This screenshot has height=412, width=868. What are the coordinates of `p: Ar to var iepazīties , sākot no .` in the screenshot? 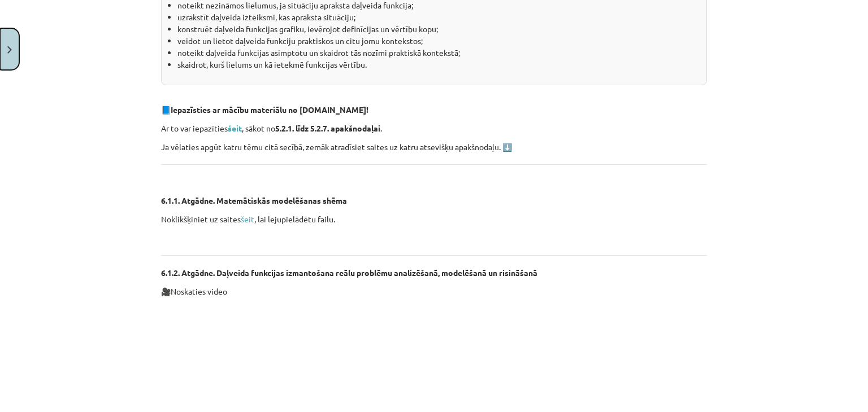 It's located at (434, 128).